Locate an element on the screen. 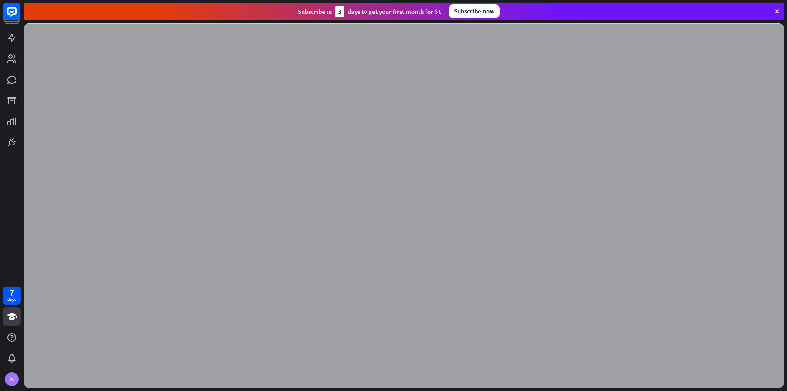 The height and width of the screenshot is (391, 787). div: 7 is located at coordinates (12, 293).